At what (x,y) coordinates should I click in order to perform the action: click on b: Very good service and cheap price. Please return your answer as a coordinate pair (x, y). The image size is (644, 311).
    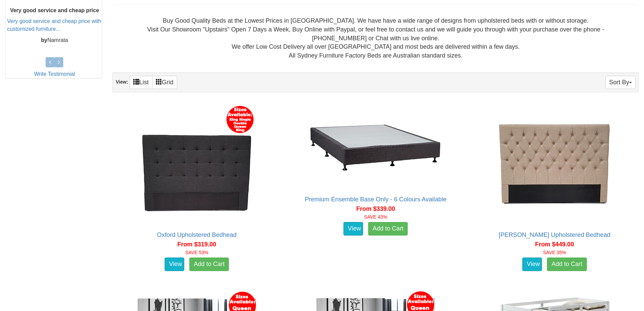
    Looking at the image, I should click on (55, 10).